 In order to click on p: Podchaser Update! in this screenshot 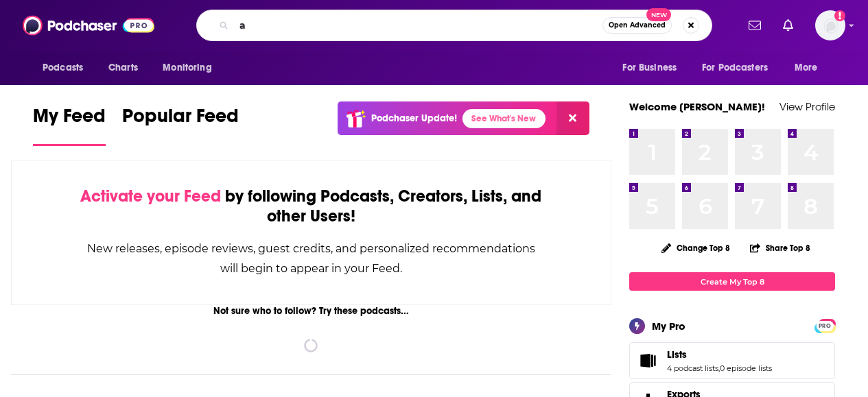, I will do `click(414, 118)`.